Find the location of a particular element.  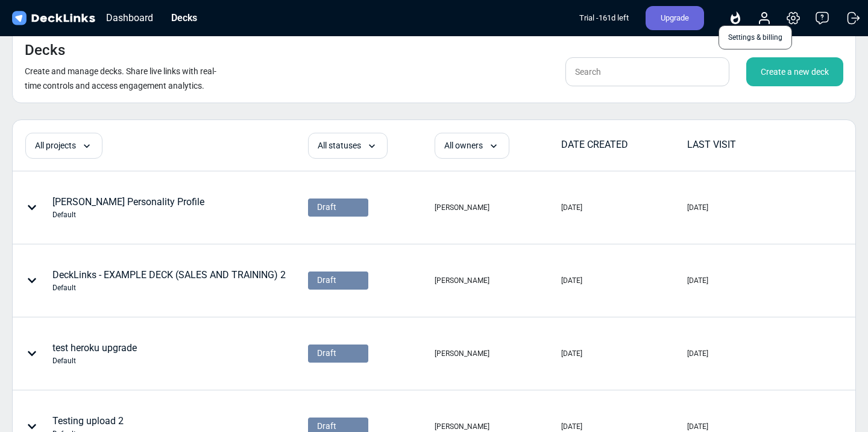

div: Upgrade is located at coordinates (675, 18).